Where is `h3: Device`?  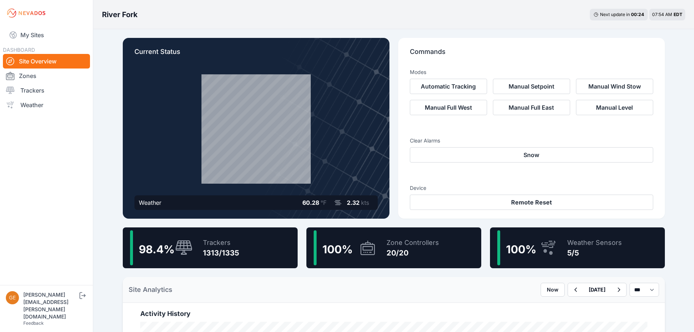
h3: Device is located at coordinates (531, 188).